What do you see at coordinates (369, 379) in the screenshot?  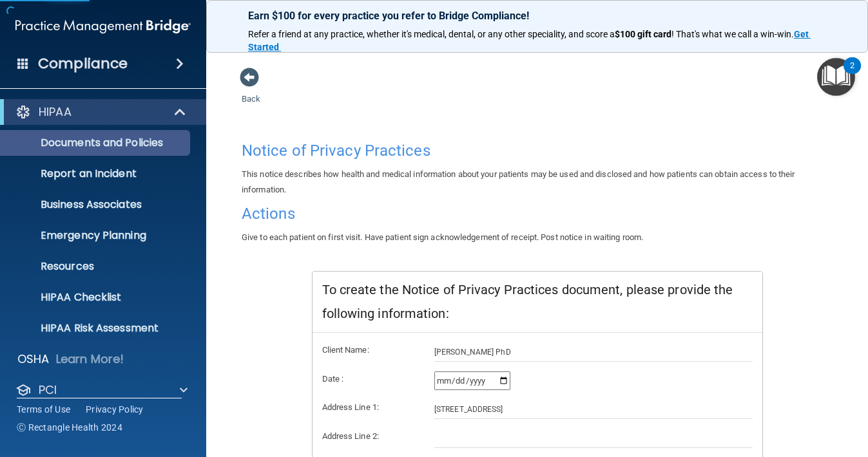 I see `label: Date :` at bounding box center [369, 379].